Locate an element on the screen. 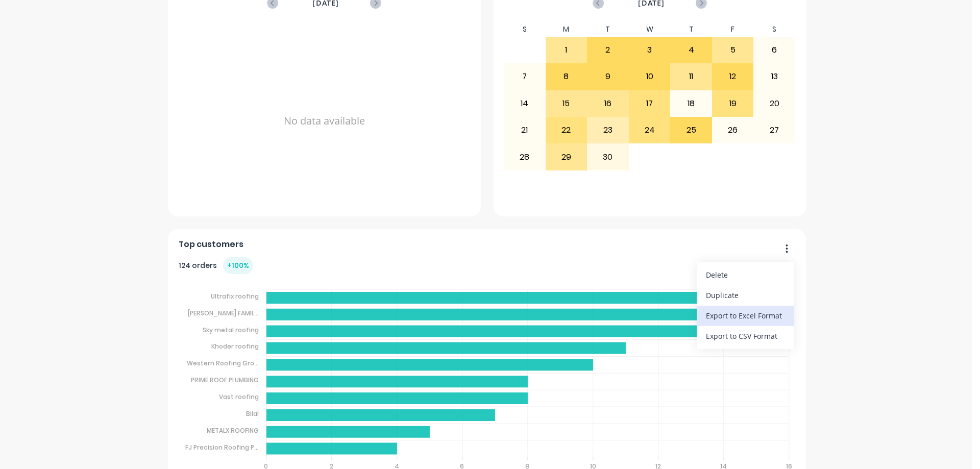 This screenshot has height=469, width=980. div: M is located at coordinates (567, 29).